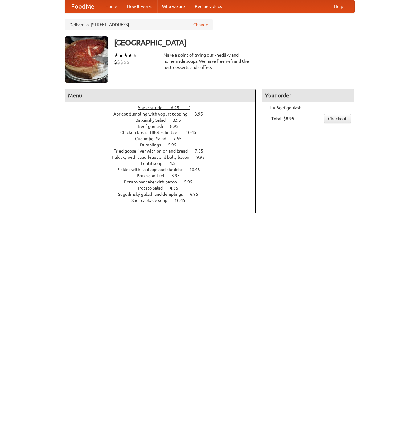 Image resolution: width=419 pixels, height=437 pixels. I want to click on a: Help, so click(339, 6).